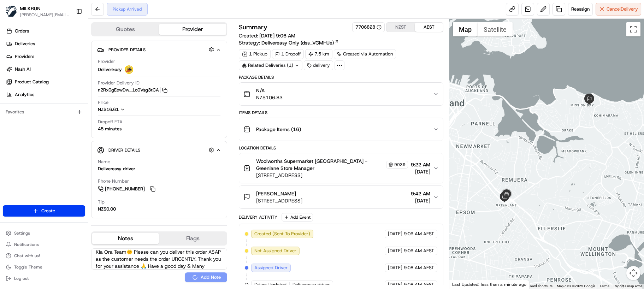 The height and width of the screenshot is (289, 644). Describe the element at coordinates (341, 113) in the screenshot. I see `div: Items Details` at that location.